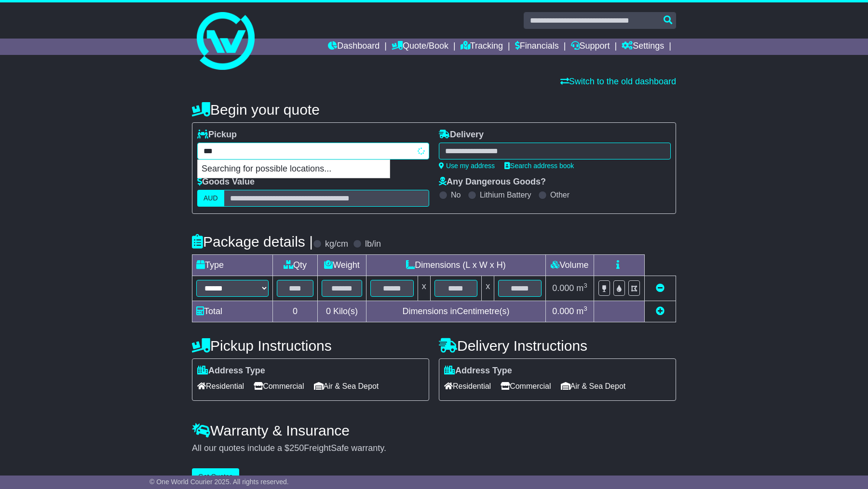  What do you see at coordinates (232, 265) in the screenshot?
I see `td: Type` at bounding box center [232, 265].